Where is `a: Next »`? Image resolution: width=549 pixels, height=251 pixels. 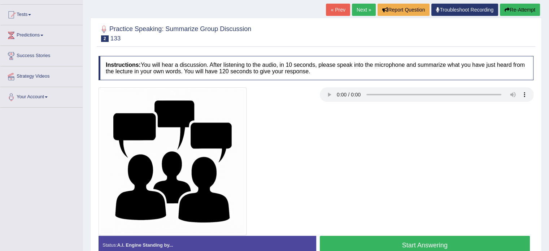
a: Next » is located at coordinates (364, 10).